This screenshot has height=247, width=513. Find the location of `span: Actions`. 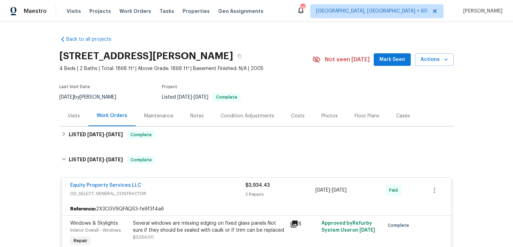

span: Actions is located at coordinates (434, 60).